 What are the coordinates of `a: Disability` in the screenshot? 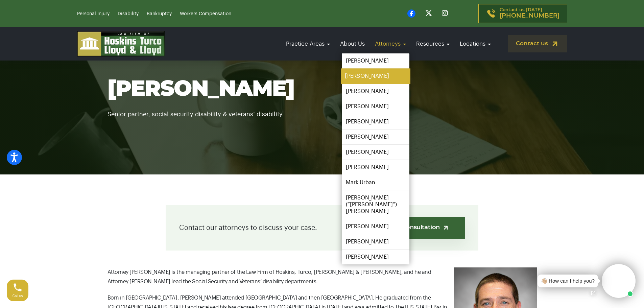 It's located at (128, 14).